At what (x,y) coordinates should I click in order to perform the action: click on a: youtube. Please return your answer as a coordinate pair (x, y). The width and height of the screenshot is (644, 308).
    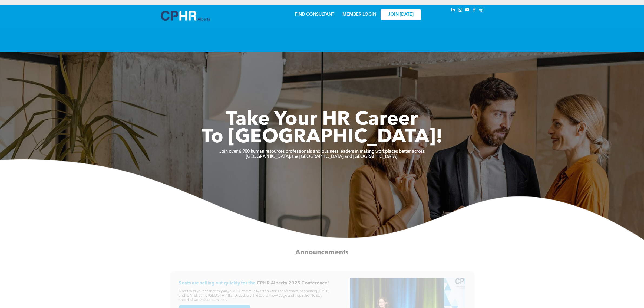
    Looking at the image, I should click on (467, 10).